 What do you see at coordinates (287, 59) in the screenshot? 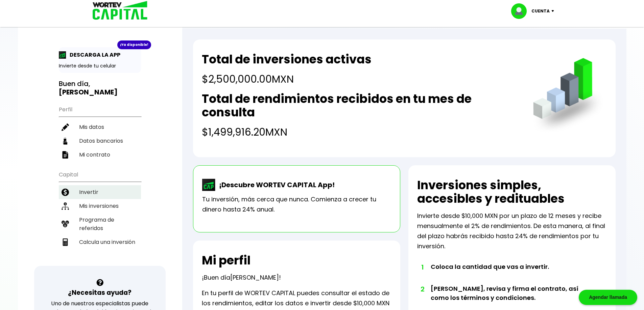
I see `h2: Total de inversiones activas` at bounding box center [287, 59].